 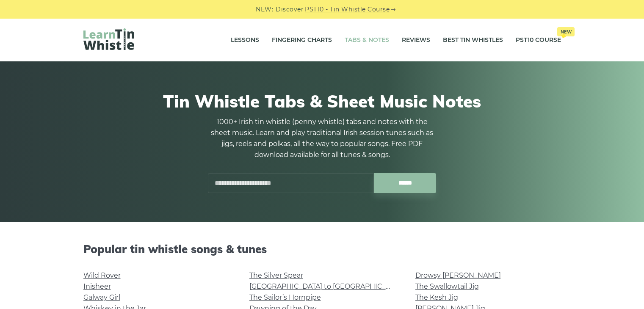 What do you see at coordinates (538, 40) in the screenshot?
I see `a: PST10 CourseNew` at bounding box center [538, 40].